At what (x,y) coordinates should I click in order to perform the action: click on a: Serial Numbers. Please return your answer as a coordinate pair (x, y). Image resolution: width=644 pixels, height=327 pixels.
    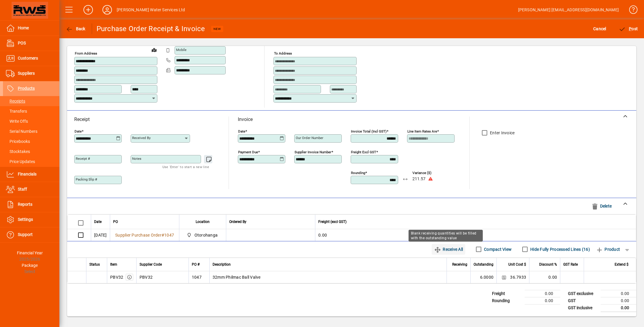
    Looking at the image, I should click on (31, 131).